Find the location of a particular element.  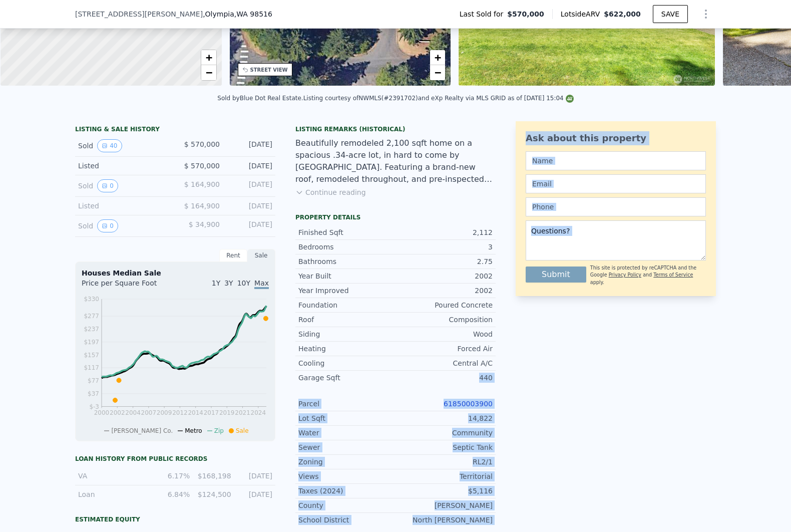

div: 440 is located at coordinates (444, 378).